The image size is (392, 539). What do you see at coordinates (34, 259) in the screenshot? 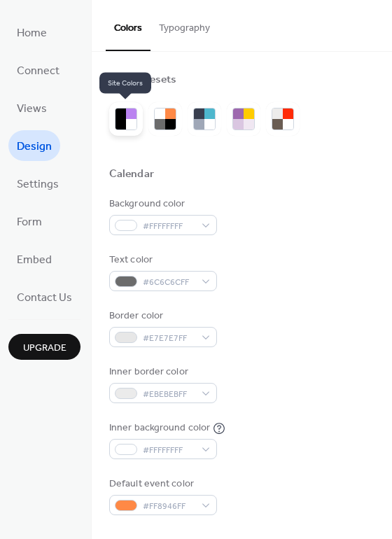
I see `a: Embed` at bounding box center [34, 259].